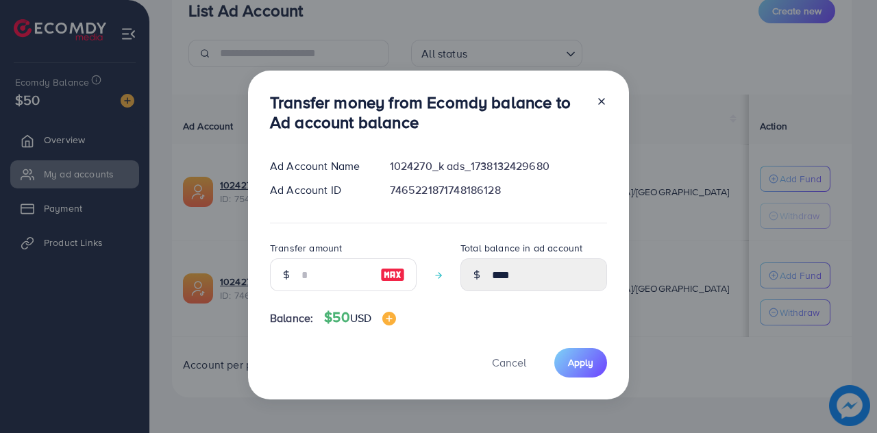  Describe the element at coordinates (581, 363) in the screenshot. I see `span: Apply` at that location.